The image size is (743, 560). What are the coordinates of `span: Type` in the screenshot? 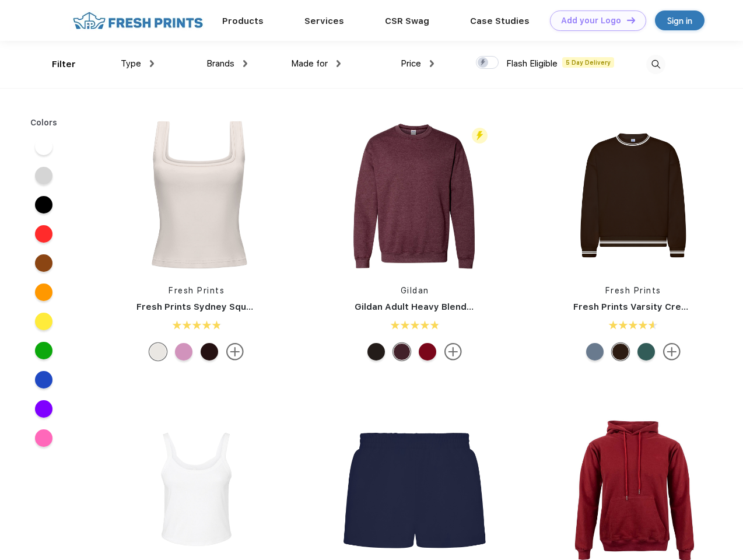 It's located at (131, 64).